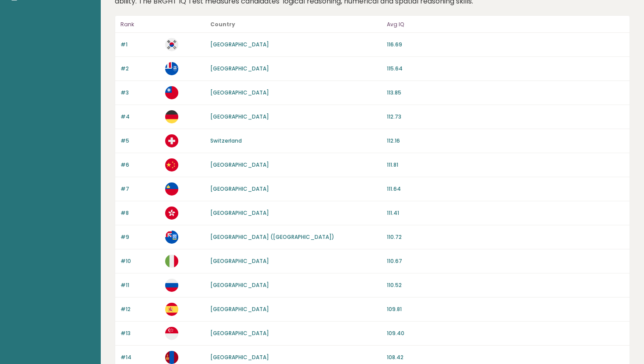  Describe the element at coordinates (140, 189) in the screenshot. I see `p: #7` at that location.